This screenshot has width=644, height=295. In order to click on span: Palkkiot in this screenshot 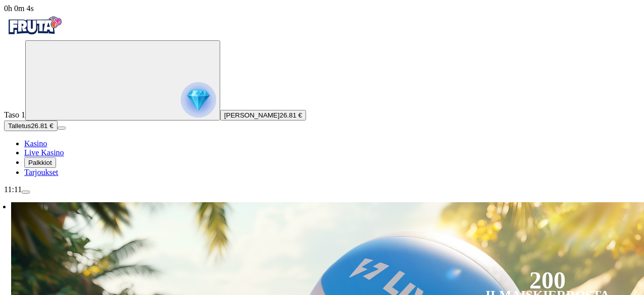, I will do `click(40, 162)`.